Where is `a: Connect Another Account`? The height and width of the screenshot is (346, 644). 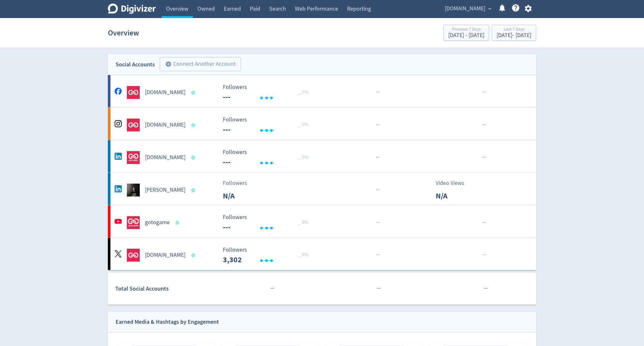
a: Connect Another Account is located at coordinates (198, 64).